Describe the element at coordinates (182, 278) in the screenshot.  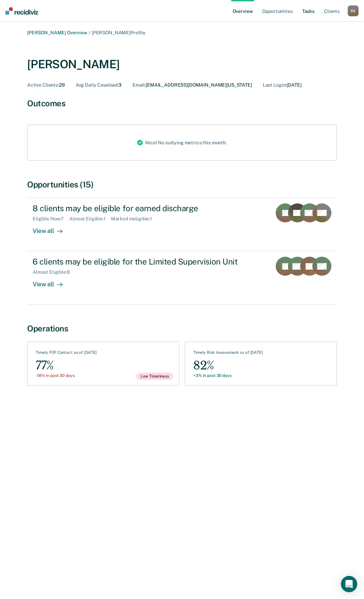
I see `a: 6 clients may be eligible for the Limited Supervision UnitAlmost Eligible:6View all` at that location.